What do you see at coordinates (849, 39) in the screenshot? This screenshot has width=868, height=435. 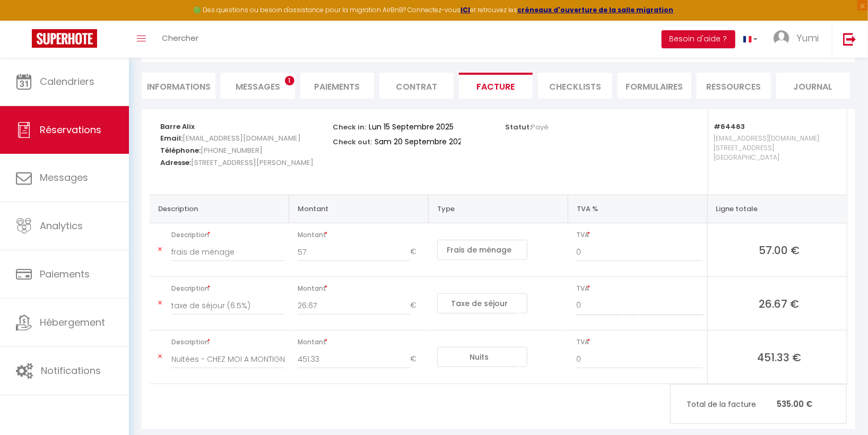 I see `img: logout` at bounding box center [849, 39].